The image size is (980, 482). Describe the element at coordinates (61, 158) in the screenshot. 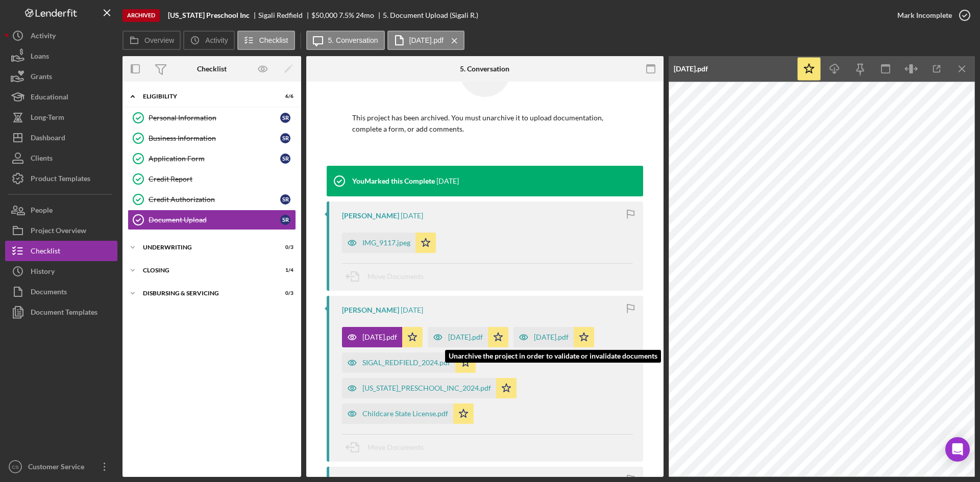

I see `button: Clients` at that location.